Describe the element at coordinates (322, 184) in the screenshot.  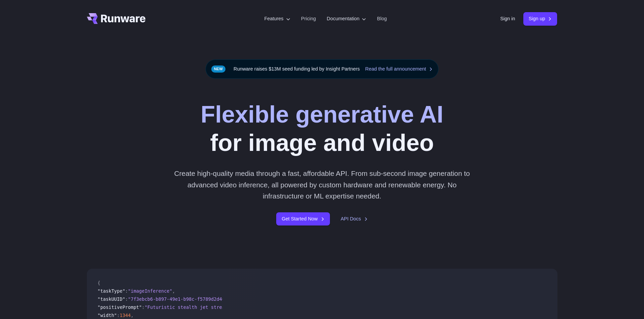
I see `p: Create high-quality media through a fast, affordable API. From sub-second image generation to adv...` at that location.